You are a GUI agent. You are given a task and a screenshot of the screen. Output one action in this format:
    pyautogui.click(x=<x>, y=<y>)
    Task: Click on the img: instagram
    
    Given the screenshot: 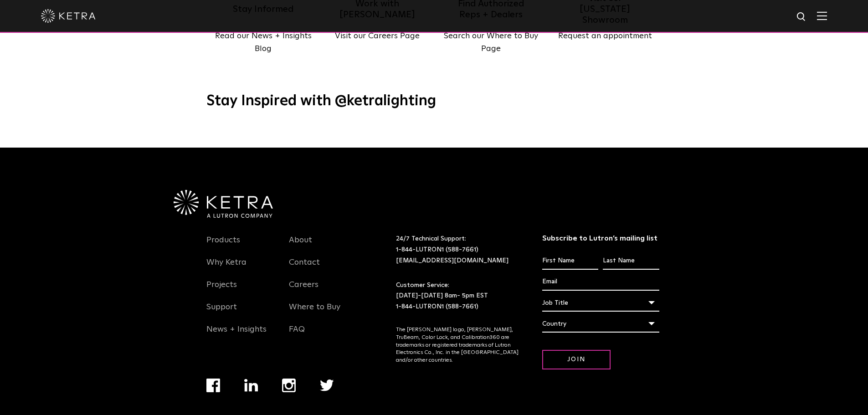 What is the action you would take?
    pyautogui.click(x=289, y=385)
    